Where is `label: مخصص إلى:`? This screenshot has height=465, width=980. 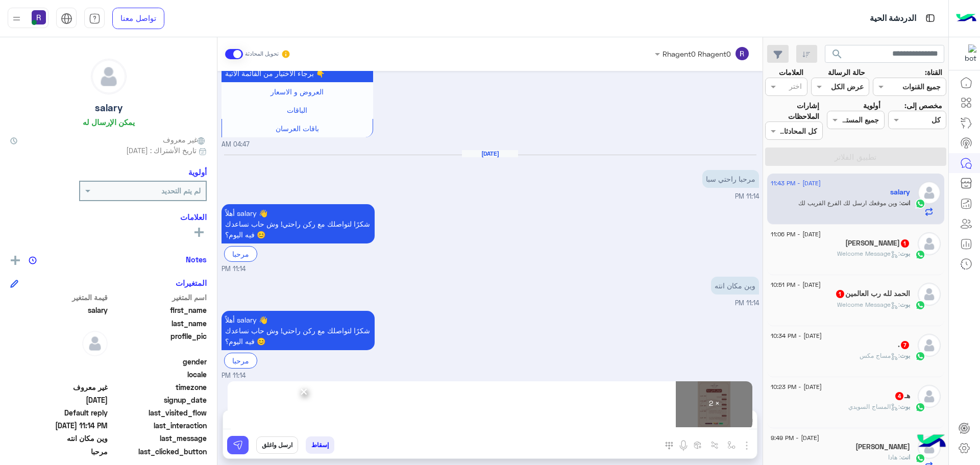 label: مخصص إلى: is located at coordinates (923, 105).